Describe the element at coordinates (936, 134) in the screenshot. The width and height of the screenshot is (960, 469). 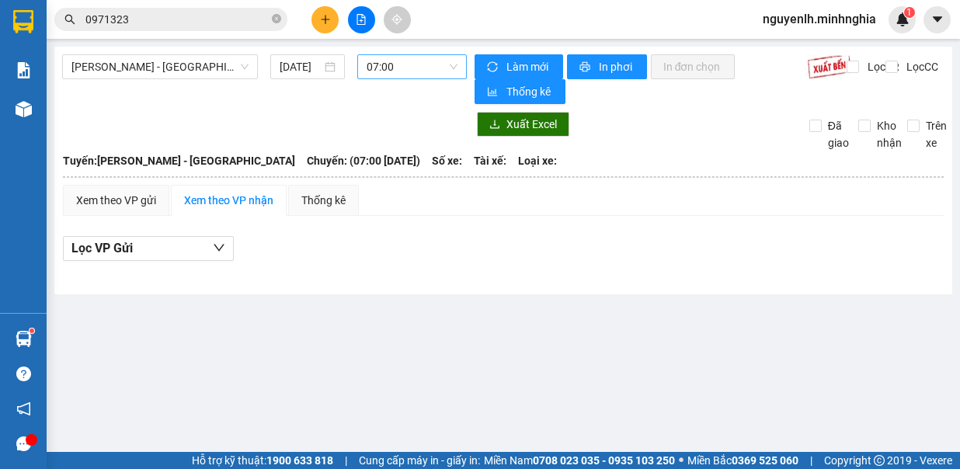
I see `span: Trên xe` at that location.